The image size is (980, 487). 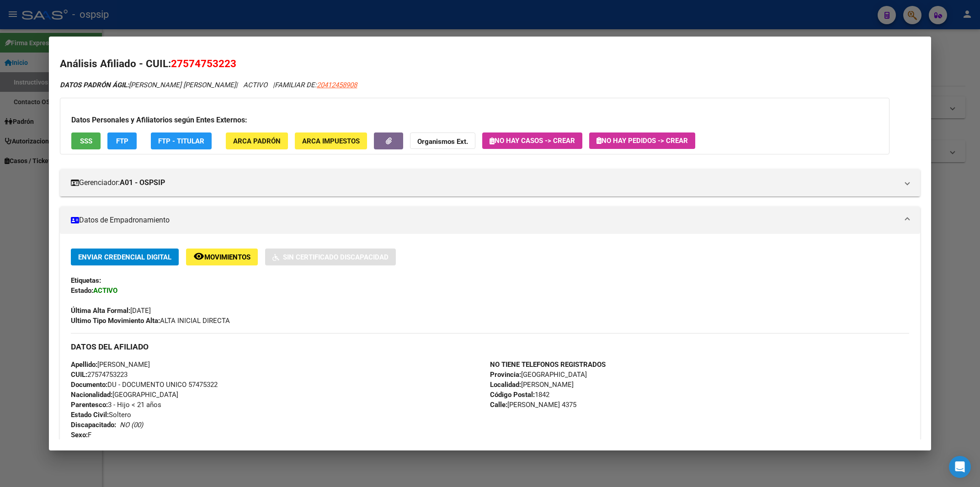 I want to click on mat-expansion-panel-header: Gerenciador:A01 - OSPSIP, so click(x=490, y=183).